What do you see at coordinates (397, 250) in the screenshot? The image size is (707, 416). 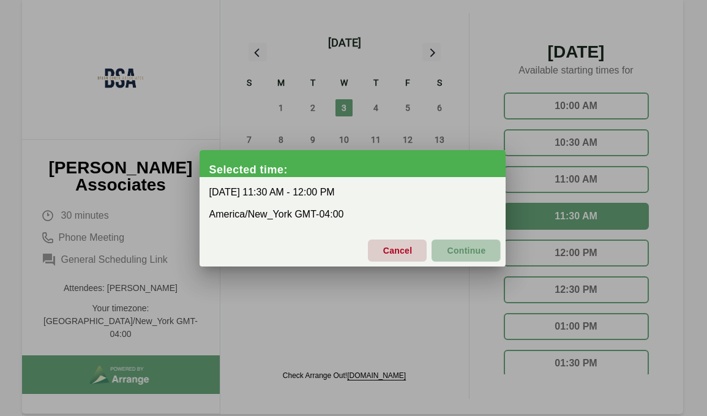 I see `span: Cancel` at bounding box center [397, 250].